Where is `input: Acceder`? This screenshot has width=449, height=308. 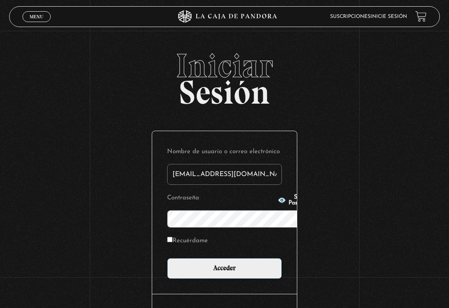 input: Acceder is located at coordinates (225, 268).